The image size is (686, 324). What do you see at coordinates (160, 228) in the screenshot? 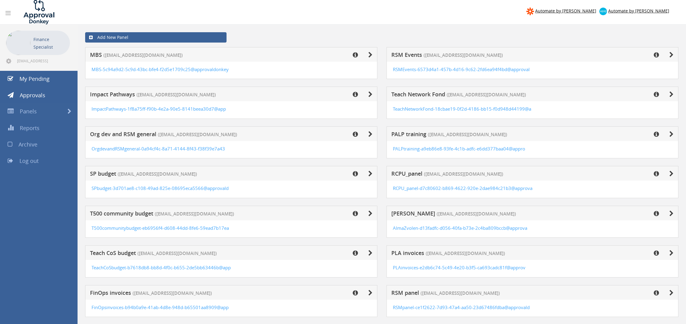
I see `a: T500communitybudget-eb6956f4-d608-44dd-8fe6-59ead7b17ea` at bounding box center [160, 228].